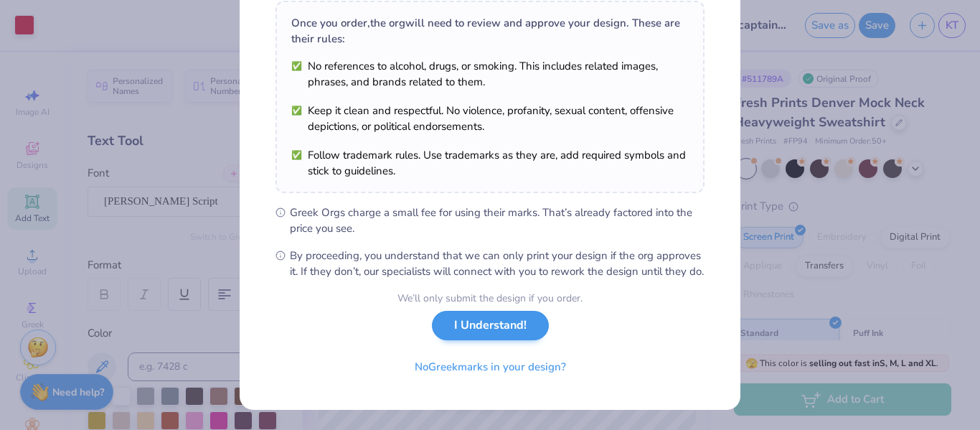 The image size is (980, 430). I want to click on span: Greek Orgs charge a small fee for using their marks. That’s already factored into the price you see., so click(497, 220).